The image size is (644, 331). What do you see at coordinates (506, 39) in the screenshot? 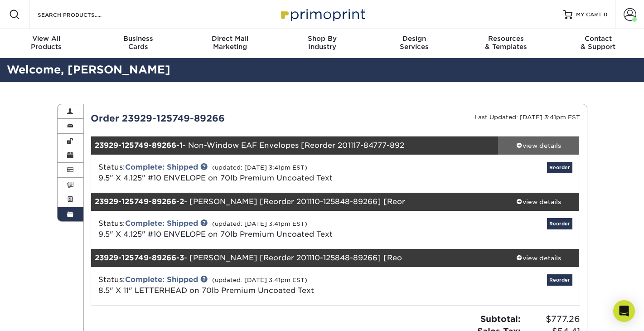
I see `span: Resources` at bounding box center [506, 39].